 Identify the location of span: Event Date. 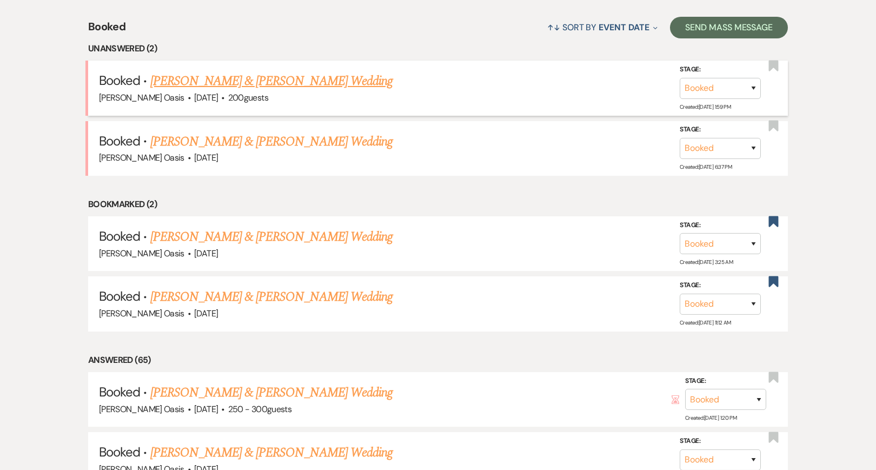
(623, 27).